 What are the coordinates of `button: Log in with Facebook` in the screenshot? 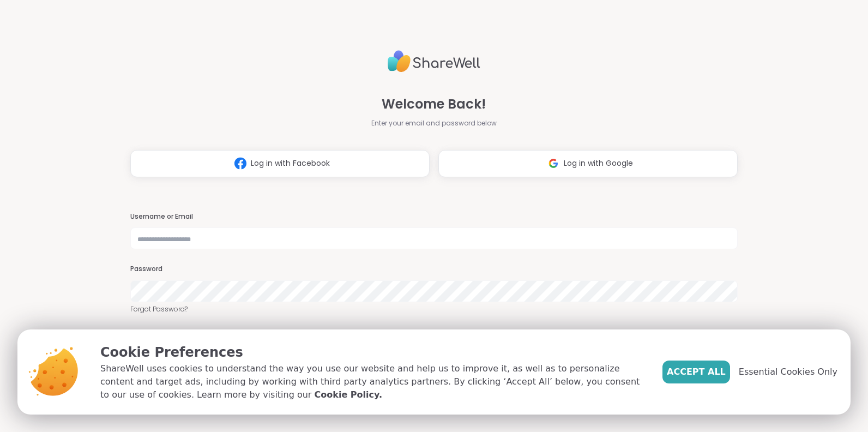 It's located at (280, 164).